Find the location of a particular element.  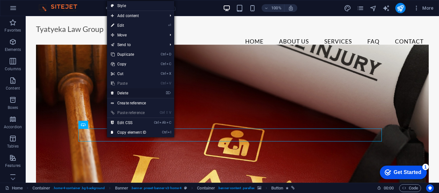

img: Editor Logo is located at coordinates (61, 8).